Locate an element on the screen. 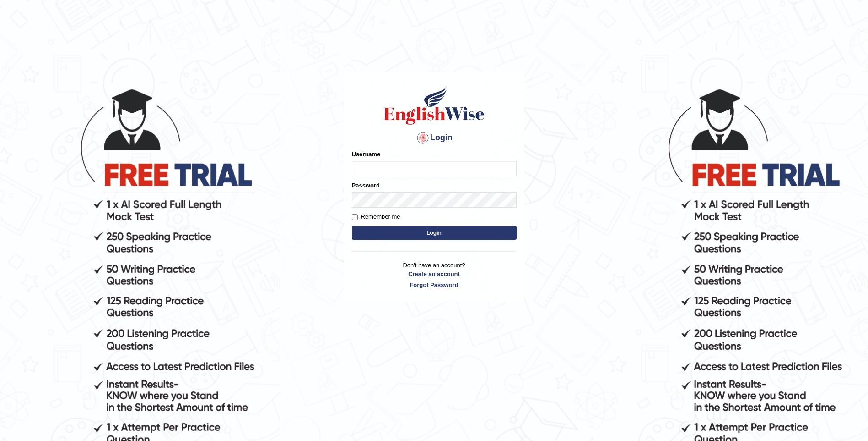 The height and width of the screenshot is (441, 868). input: Remember me is located at coordinates (354, 216).